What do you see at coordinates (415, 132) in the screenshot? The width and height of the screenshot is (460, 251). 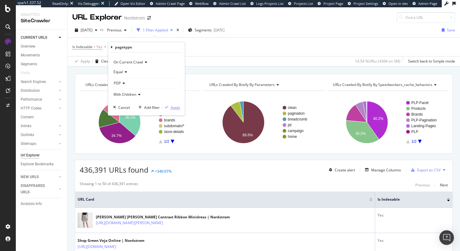 I see `text: PLP` at bounding box center [415, 132].